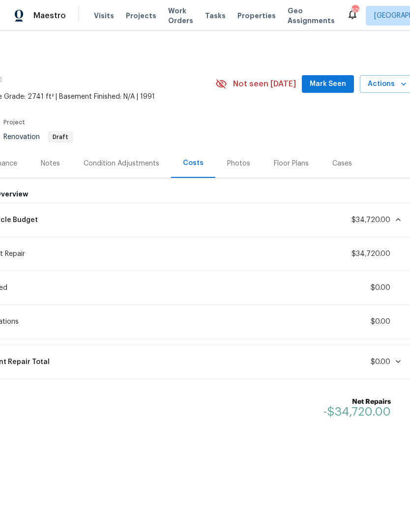 This screenshot has width=410, height=532. Describe the element at coordinates (103, 16) in the screenshot. I see `span: Visits` at that location.